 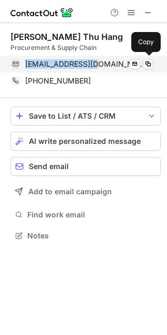 I want to click on button: AI write personalized message, so click(x=86, y=141).